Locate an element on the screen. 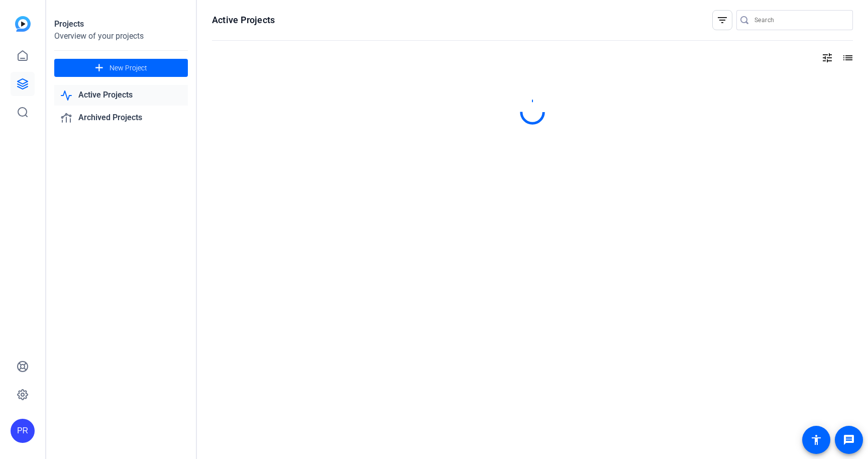 This screenshot has width=868, height=459. mat-icon: accessibility is located at coordinates (816, 439).